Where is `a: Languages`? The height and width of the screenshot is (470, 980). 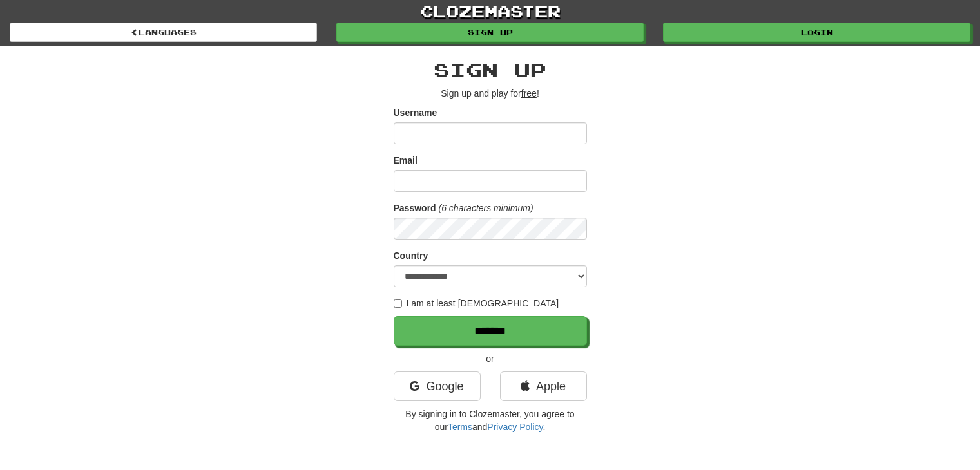 a: Languages is located at coordinates (163, 32).